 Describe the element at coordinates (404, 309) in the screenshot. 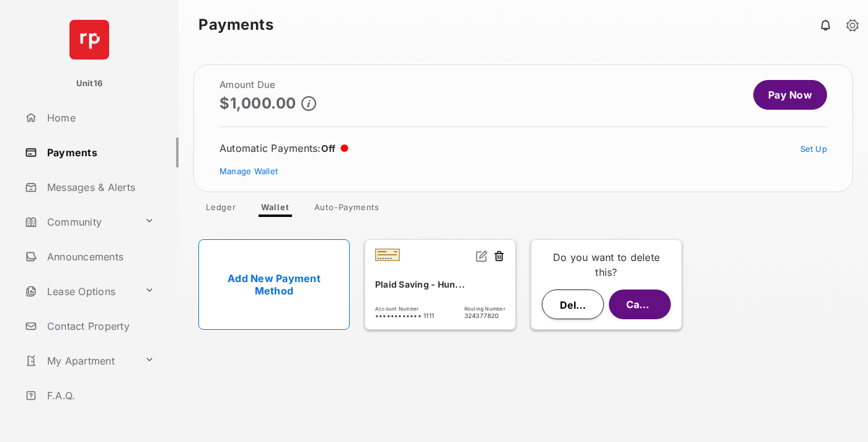

I see `span: Account Number` at that location.